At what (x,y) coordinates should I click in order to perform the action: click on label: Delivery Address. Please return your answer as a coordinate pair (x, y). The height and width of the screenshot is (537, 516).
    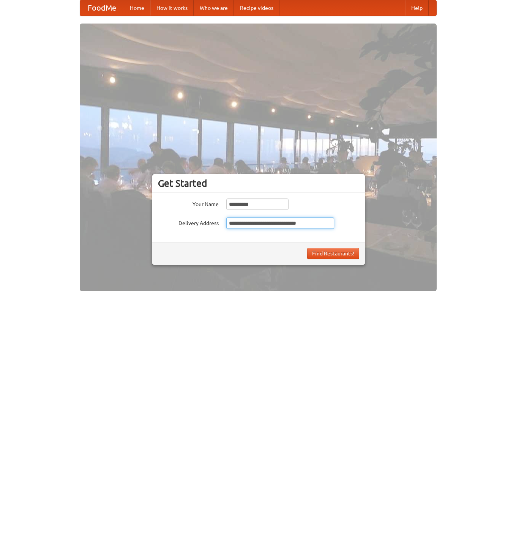
    Looking at the image, I should click on (188, 222).